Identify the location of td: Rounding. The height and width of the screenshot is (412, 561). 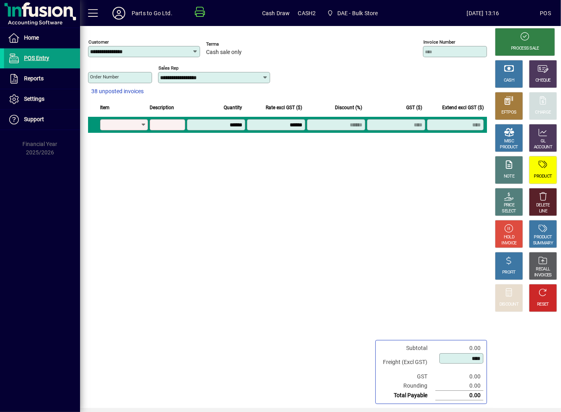
(407, 386).